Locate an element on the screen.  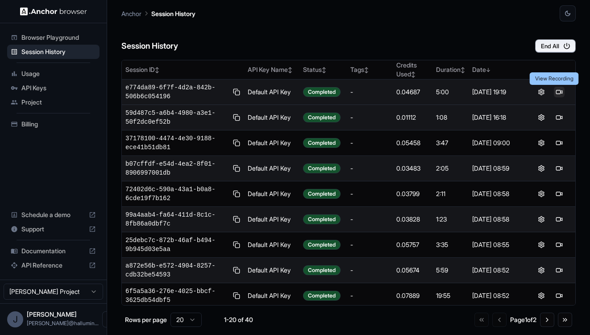
div: 0.03799 is located at coordinates (412, 194).